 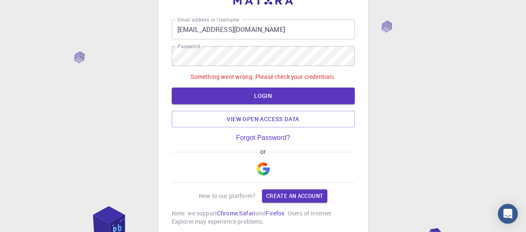 What do you see at coordinates (263, 169) in the screenshot?
I see `img: Google` at bounding box center [263, 169].